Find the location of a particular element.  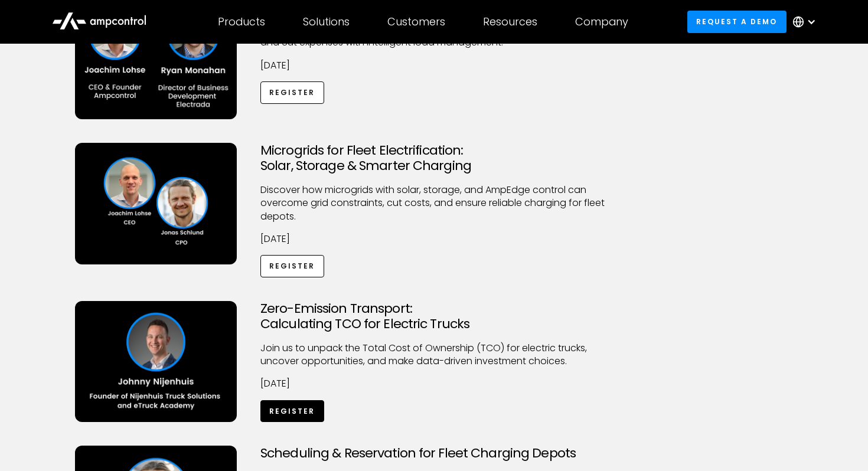

div: Company is located at coordinates (602, 22).